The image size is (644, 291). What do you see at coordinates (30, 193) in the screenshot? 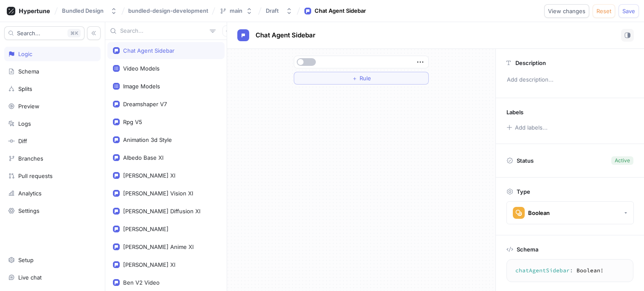
I see `div: Analytics` at bounding box center [30, 193].